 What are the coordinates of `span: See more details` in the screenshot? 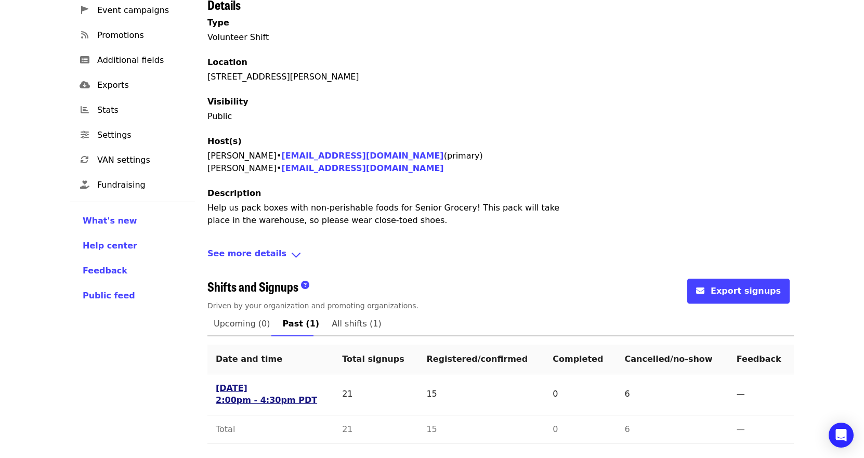 It's located at (247, 255).